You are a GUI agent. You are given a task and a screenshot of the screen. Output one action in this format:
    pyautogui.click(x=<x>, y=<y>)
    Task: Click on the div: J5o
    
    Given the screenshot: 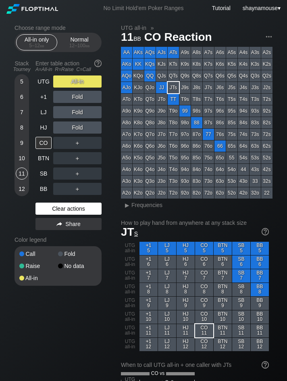 What is the action you would take?
    pyautogui.click(x=162, y=158)
    